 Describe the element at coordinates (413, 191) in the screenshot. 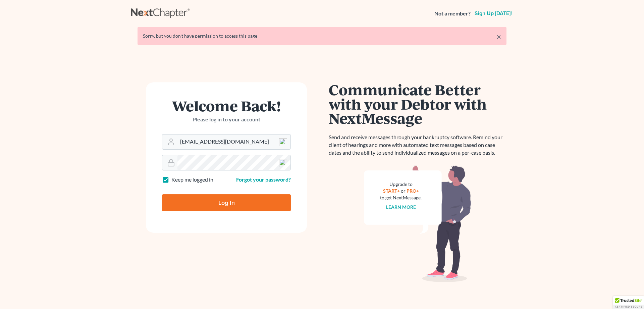

I see `a: PRO+` at that location.